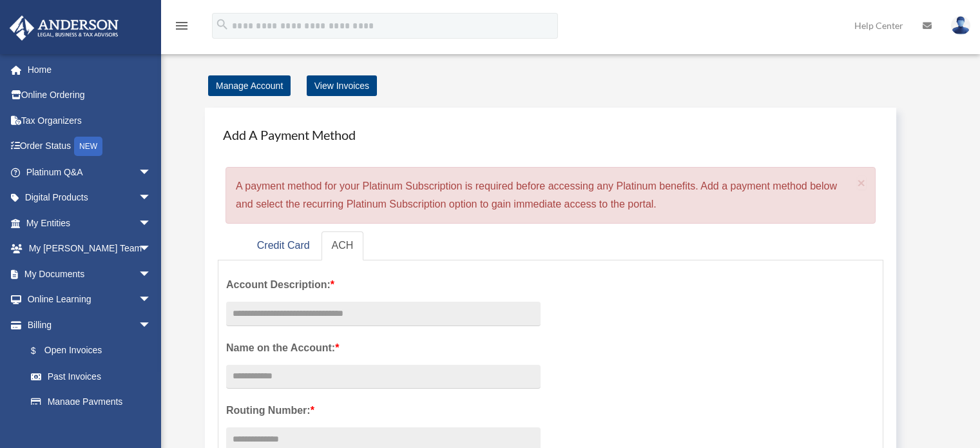 This screenshot has width=980, height=448. Describe the element at coordinates (343, 245) in the screenshot. I see `a: ACH` at that location.